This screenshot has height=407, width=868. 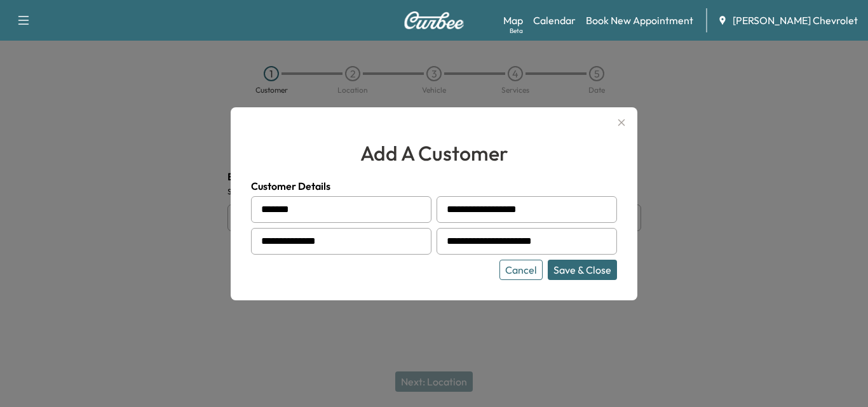 What do you see at coordinates (639, 21) in the screenshot?
I see `a: Book New Appointment` at bounding box center [639, 21].